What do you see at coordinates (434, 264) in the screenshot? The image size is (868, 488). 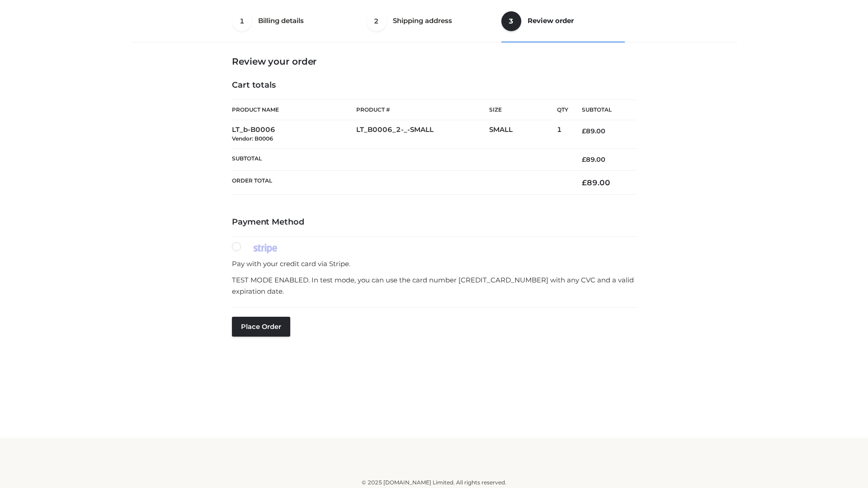 I see `p: Pay with your credit card via Stripe.` at bounding box center [434, 264].